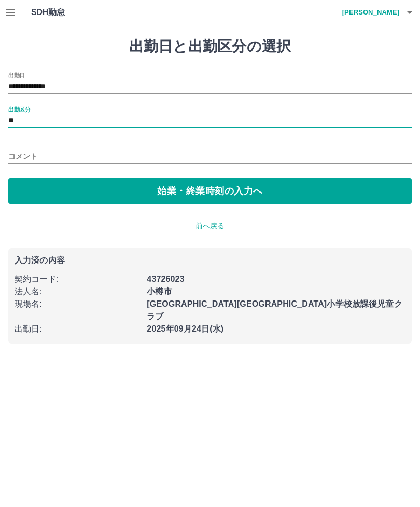 The image size is (420, 507). Describe the element at coordinates (16, 75) in the screenshot. I see `label: 出勤日` at that location.